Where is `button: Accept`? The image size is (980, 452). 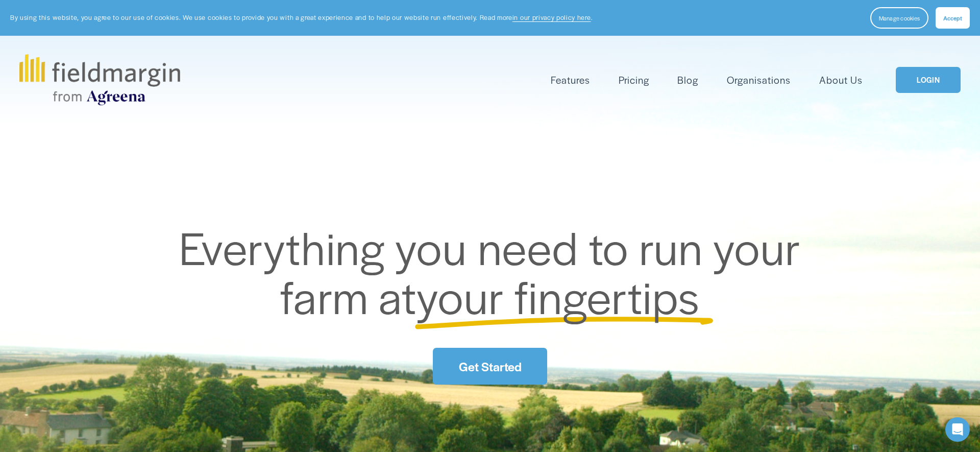 button: Accept is located at coordinates (952, 18).